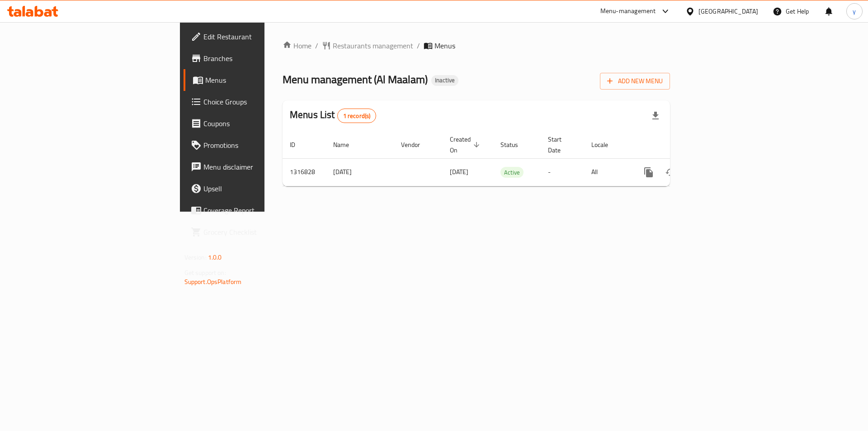  What do you see at coordinates (476, 46) in the screenshot?
I see `nav: breadcrumb` at bounding box center [476, 46].